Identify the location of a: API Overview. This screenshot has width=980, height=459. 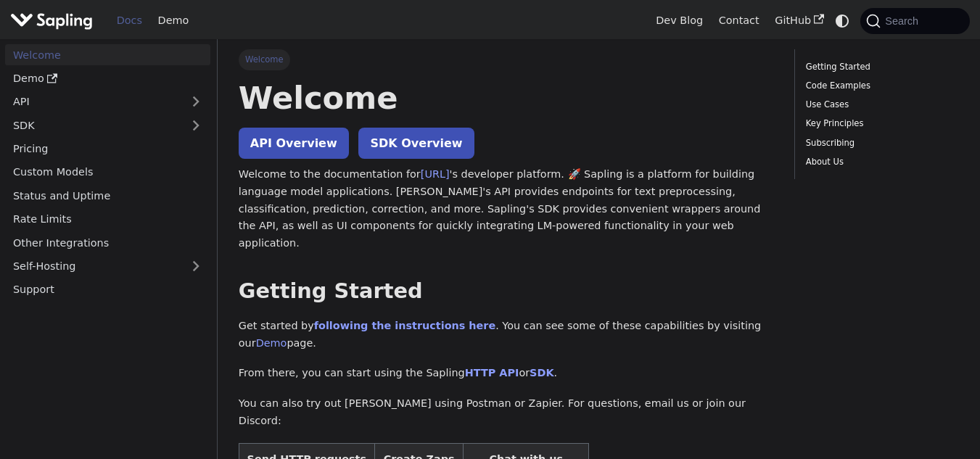
(294, 143).